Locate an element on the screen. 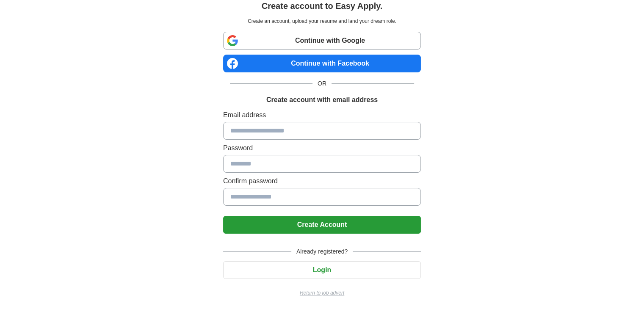 This screenshot has width=644, height=309. label: Confirm password is located at coordinates (322, 181).